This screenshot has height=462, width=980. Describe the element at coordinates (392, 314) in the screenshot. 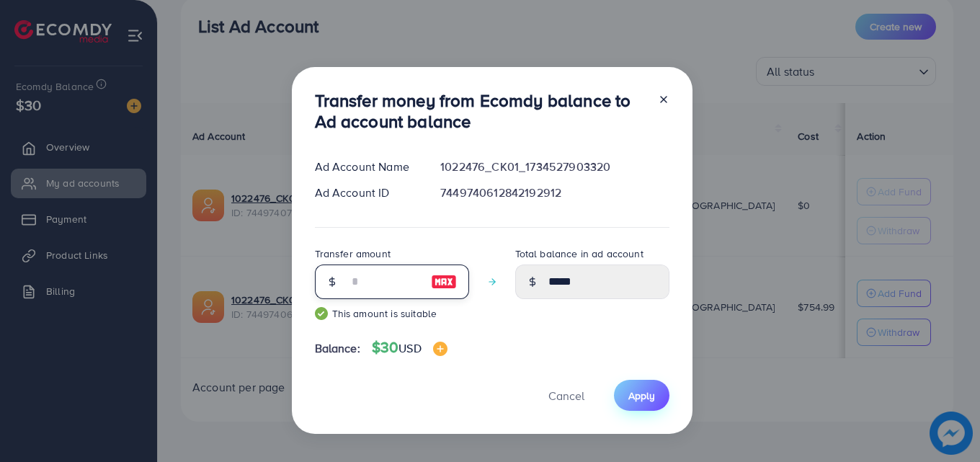

I see `small: This amount is suitable` at that location.